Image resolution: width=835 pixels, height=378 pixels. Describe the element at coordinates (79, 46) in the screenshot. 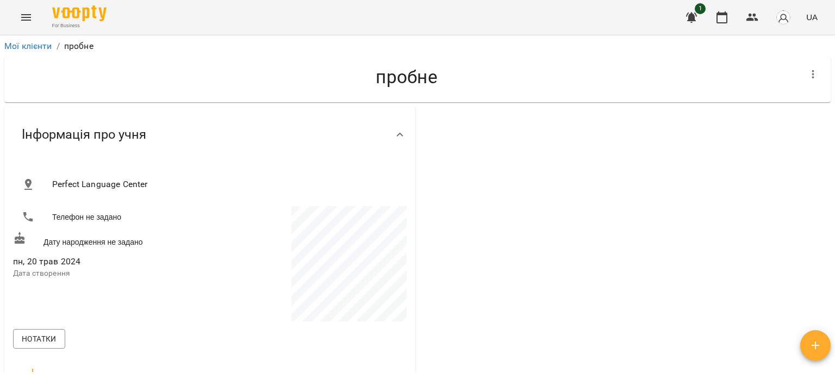

I see `p: пробне` at that location.